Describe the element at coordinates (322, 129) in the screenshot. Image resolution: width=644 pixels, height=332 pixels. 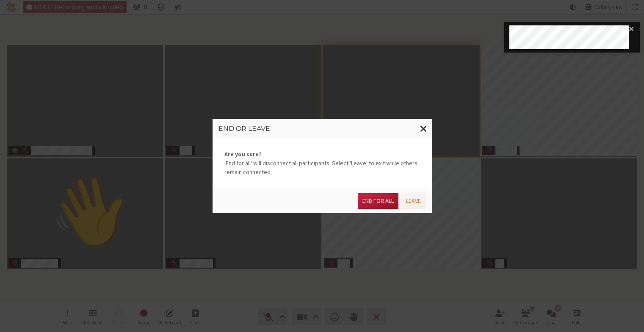
I see `h3: End or leave` at that location.